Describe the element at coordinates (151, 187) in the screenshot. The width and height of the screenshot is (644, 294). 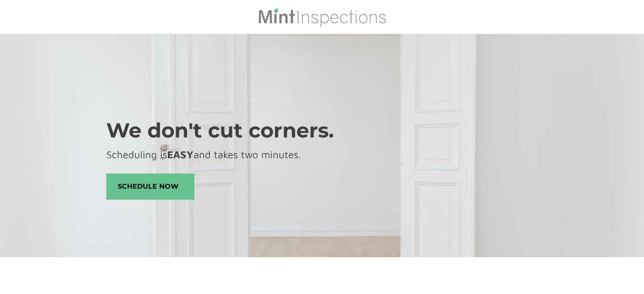
I see `a: schedule now` at that location.